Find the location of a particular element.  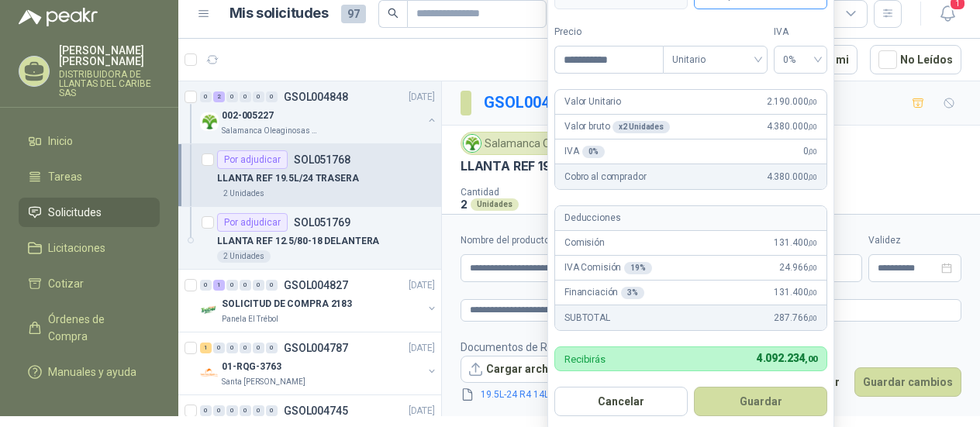

button: Cancelar is located at coordinates (621, 401).